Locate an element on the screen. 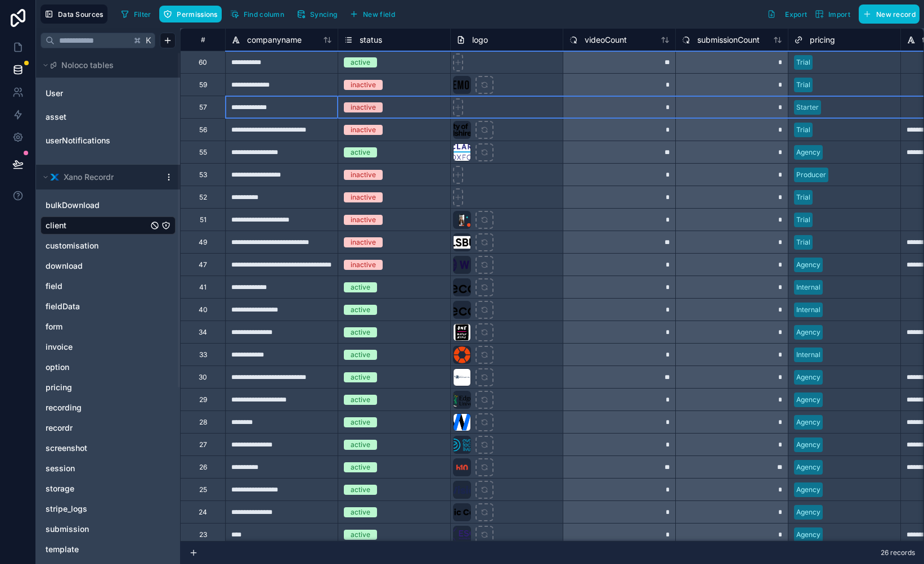 The height and width of the screenshot is (564, 924). span: Xano Recordr is located at coordinates (88, 177).